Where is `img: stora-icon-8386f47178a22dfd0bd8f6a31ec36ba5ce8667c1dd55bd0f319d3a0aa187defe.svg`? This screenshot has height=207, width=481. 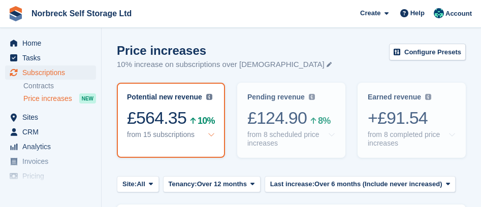 img: stora-icon-8386f47178a22dfd0bd8f6a31ec36ba5ce8667c1dd55bd0f319d3a0aa187defe.svg is located at coordinates (16, 14).